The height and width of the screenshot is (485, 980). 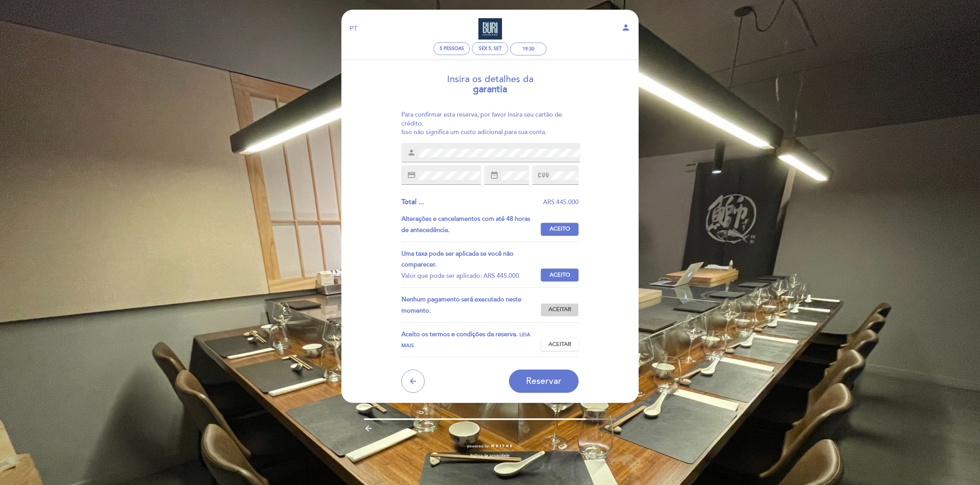 I want to click on div: 19:30, so click(x=528, y=49).